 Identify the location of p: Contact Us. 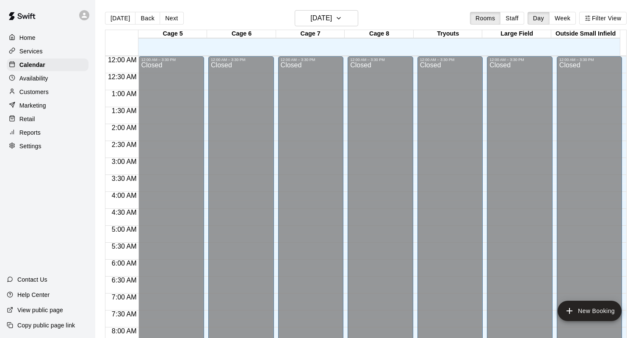
(32, 280).